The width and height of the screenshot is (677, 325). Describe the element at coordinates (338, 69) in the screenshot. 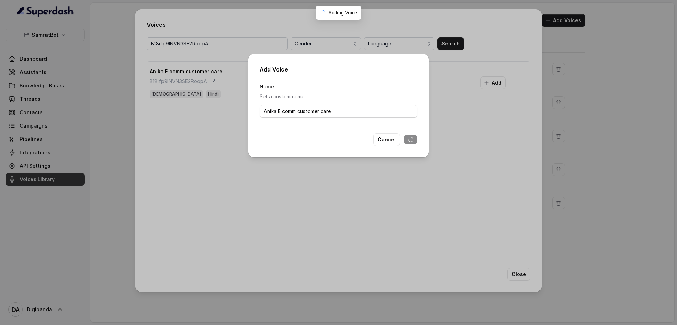

I see `h2: Add Voice` at that location.